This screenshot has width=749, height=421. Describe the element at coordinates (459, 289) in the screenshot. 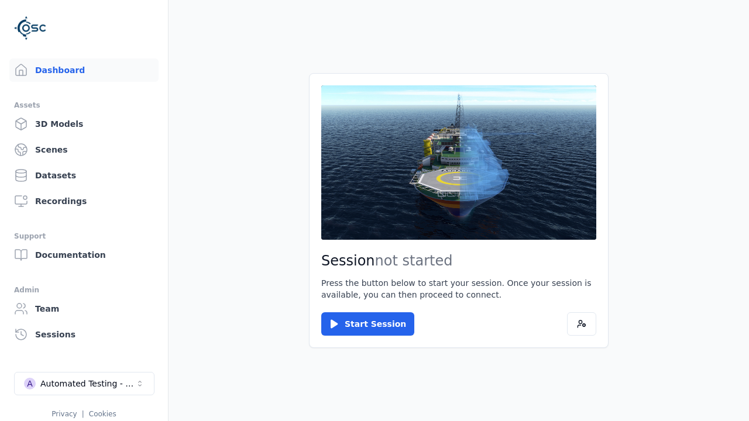

I see `p: Press the button below to start your session. Once your session is available, you can then procee...` at that location.